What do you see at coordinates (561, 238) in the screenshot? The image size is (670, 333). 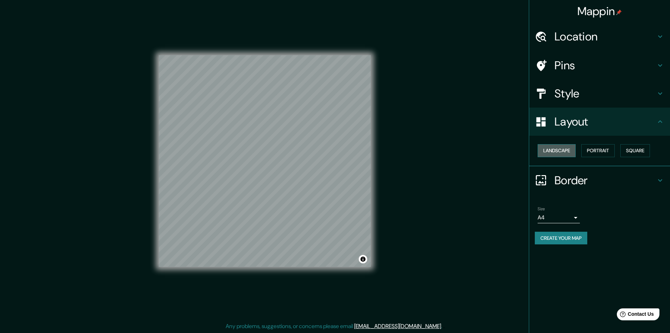 I see `button: Create your map` at bounding box center [561, 238].